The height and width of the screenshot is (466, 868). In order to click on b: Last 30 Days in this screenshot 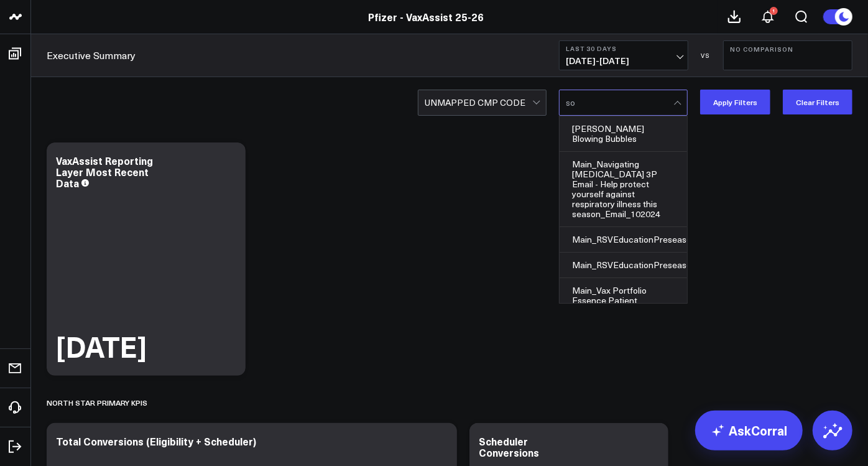, I will do `click(623, 49)`.